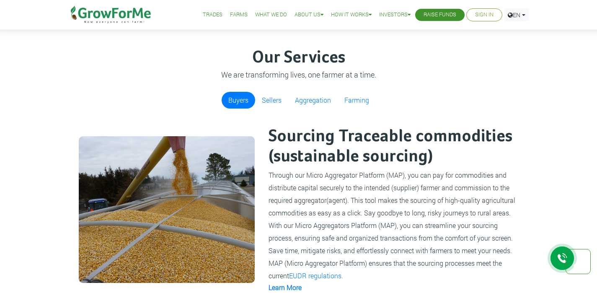  What do you see at coordinates (212, 15) in the screenshot?
I see `a: Trades` at bounding box center [212, 15].